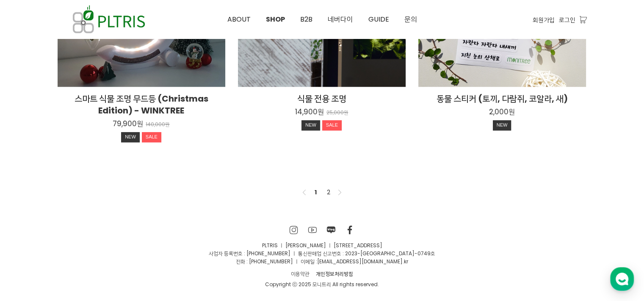 The image size is (644, 301). What do you see at coordinates (544, 20) in the screenshot?
I see `a: 회원가입` at bounding box center [544, 20].